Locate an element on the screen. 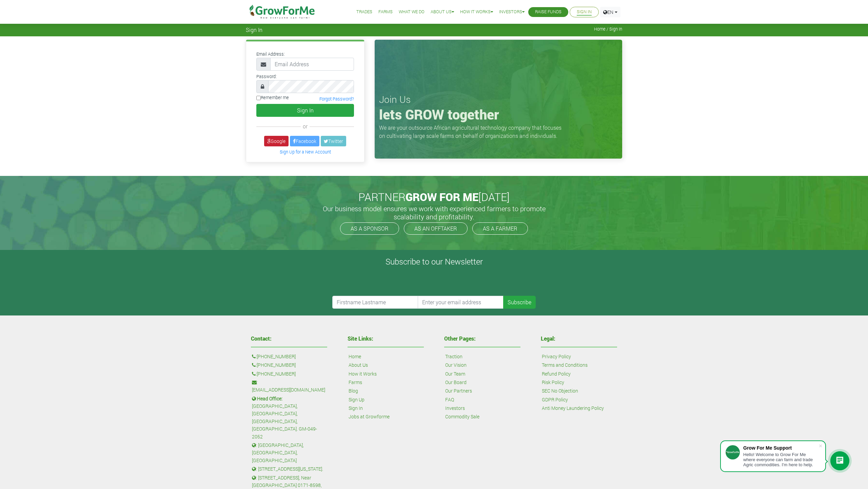  a: Forgot Password? is located at coordinates (336, 99).